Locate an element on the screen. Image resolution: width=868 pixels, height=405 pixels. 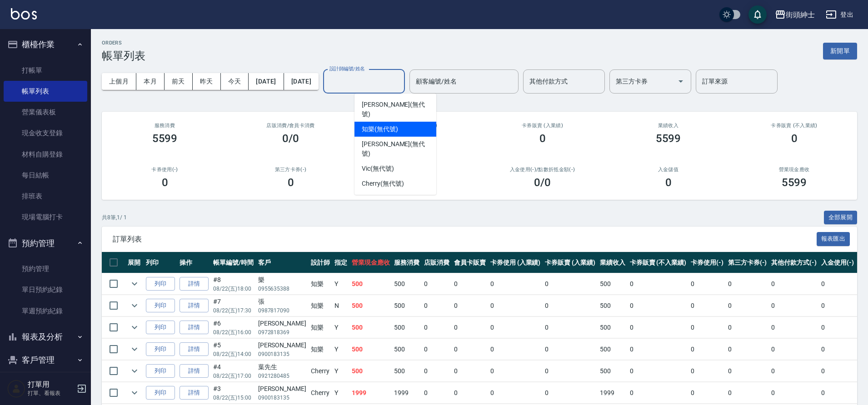
button: 新開單 is located at coordinates (840, 51).